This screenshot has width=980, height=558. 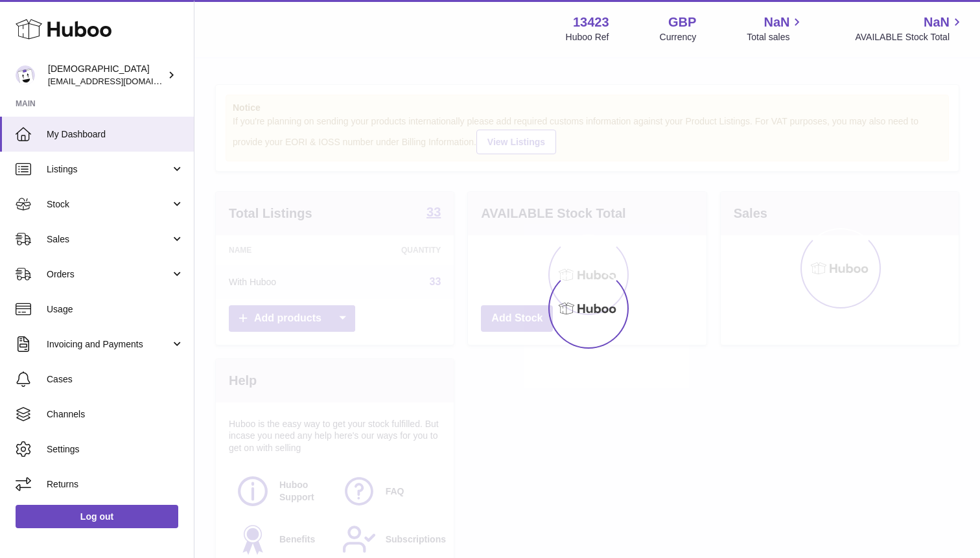 What do you see at coordinates (116, 379) in the screenshot?
I see `span: Cases` at bounding box center [116, 379].